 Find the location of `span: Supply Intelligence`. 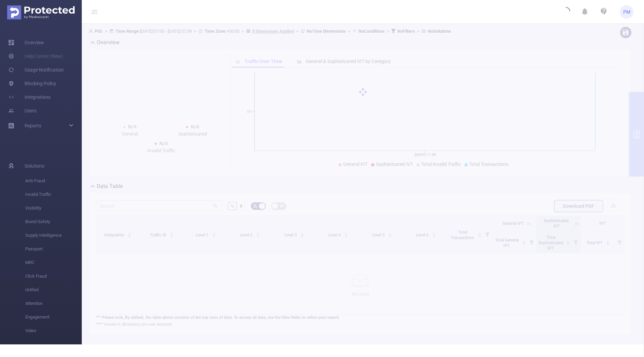

span: Supply Intelligence is located at coordinates (54, 235).